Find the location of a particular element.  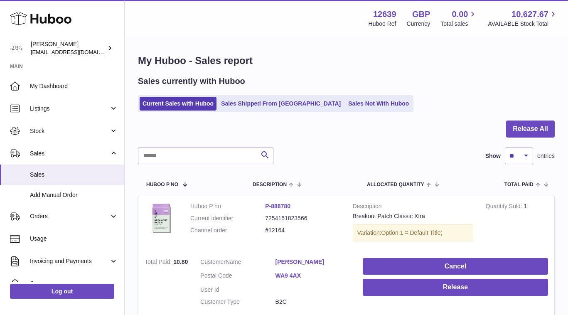

button: Cancel is located at coordinates (455, 266).